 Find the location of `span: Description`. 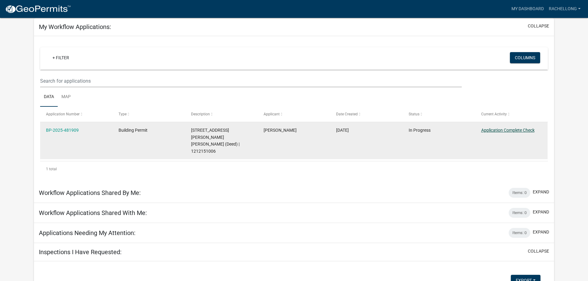

span: Description is located at coordinates (200, 114).